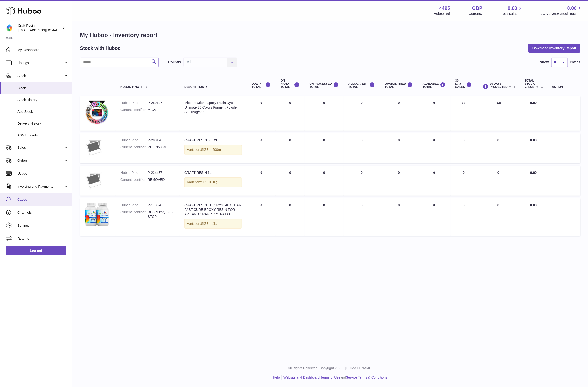 This screenshot has height=387, width=588. What do you see at coordinates (36, 251) in the screenshot?
I see `a: Log out` at bounding box center [36, 251].